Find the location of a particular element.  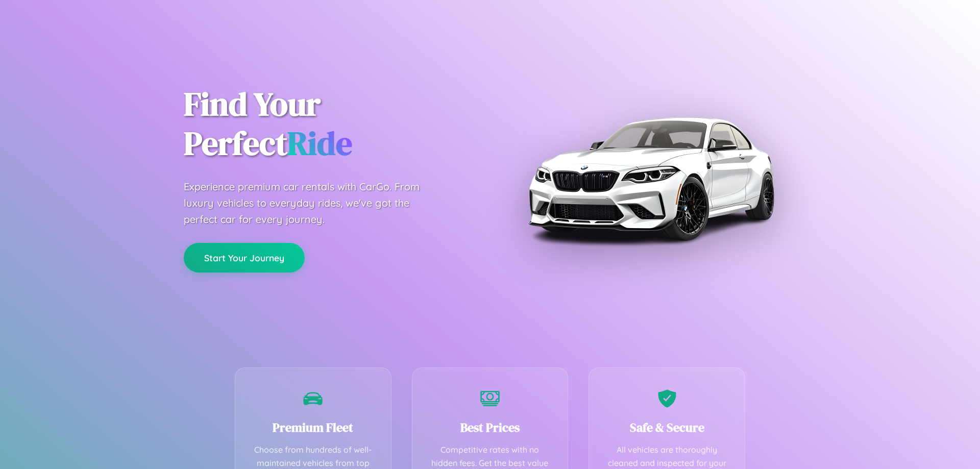

h3: Safe & Secure is located at coordinates (666, 428).